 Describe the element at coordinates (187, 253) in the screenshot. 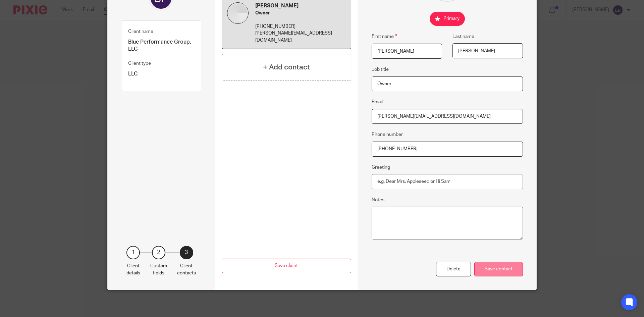

I see `div: 3` at that location.